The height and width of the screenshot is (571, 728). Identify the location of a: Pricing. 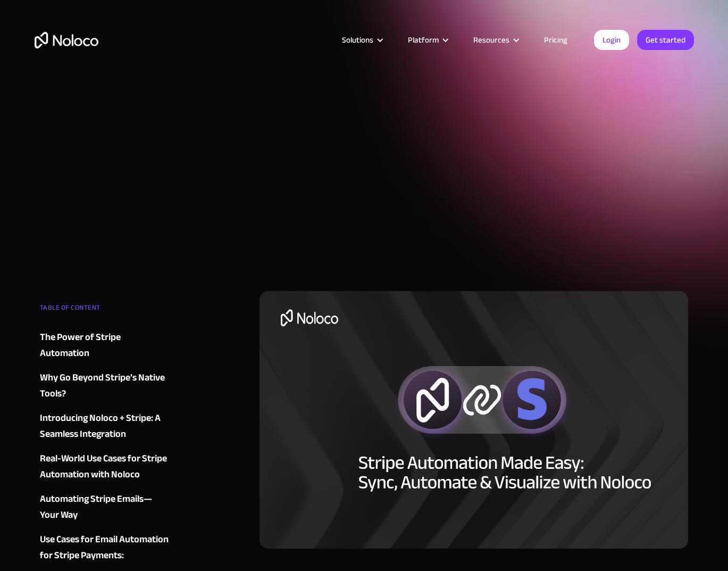
(555, 40).